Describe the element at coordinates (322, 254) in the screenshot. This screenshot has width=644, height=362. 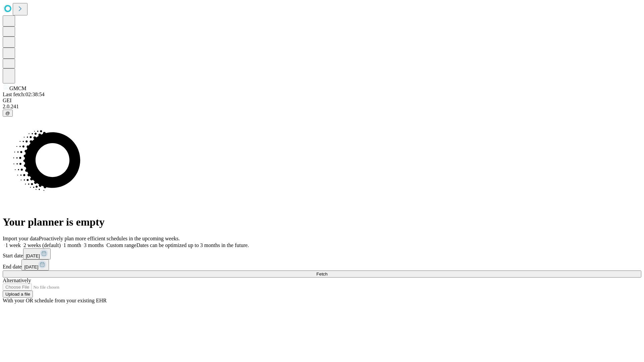
I see `div: Start date` at that location.